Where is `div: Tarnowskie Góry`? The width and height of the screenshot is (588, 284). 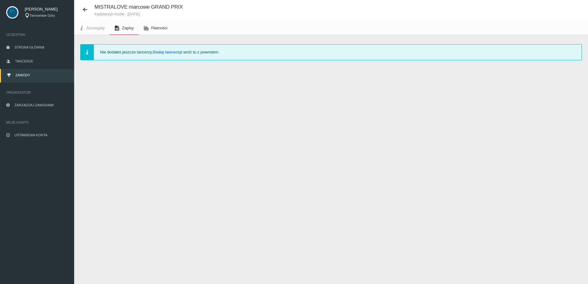
div: Tarnowskie Góry is located at coordinates (46, 15).